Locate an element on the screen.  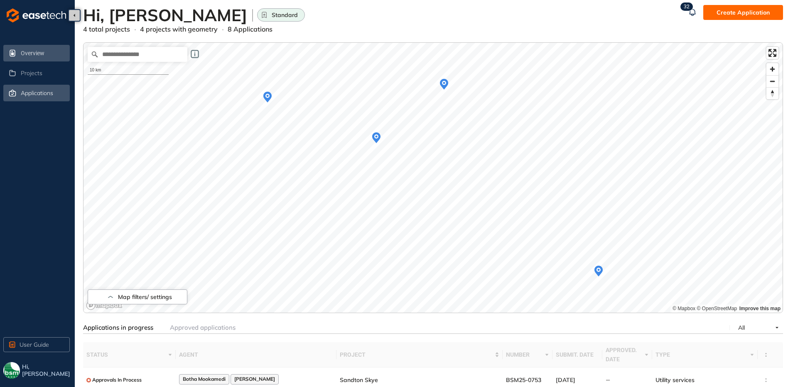
span: Applications in progress is located at coordinates (118, 327).